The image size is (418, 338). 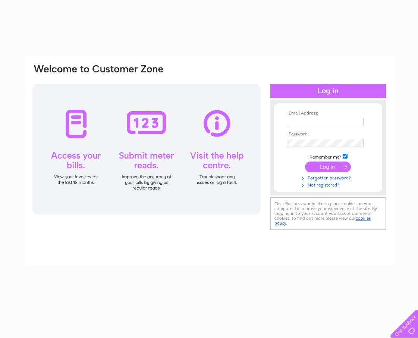 I want to click on a: cookies policy, so click(x=323, y=221).